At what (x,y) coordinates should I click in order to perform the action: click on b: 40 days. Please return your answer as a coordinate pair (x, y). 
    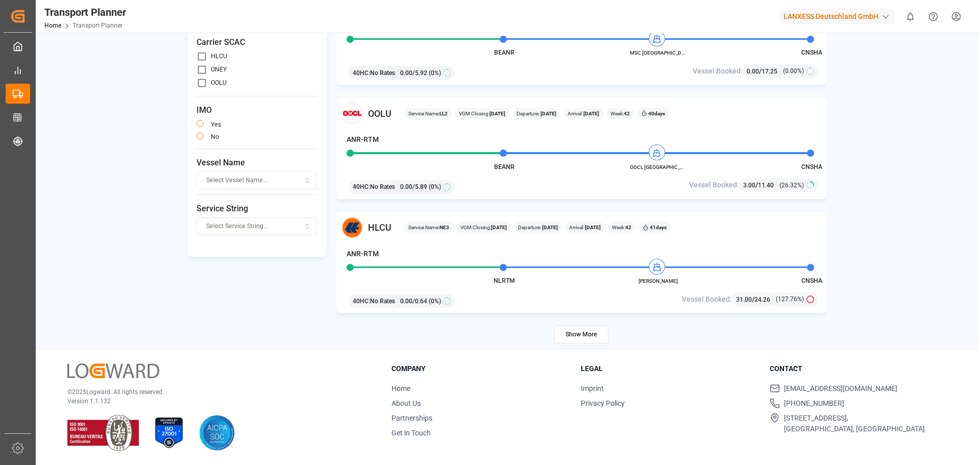
    Looking at the image, I should click on (656, 114).